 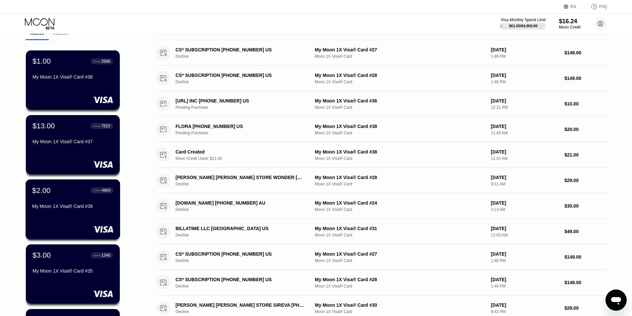 What do you see at coordinates (586, 104) in the screenshot?
I see `div: $10.00` at bounding box center [586, 104].